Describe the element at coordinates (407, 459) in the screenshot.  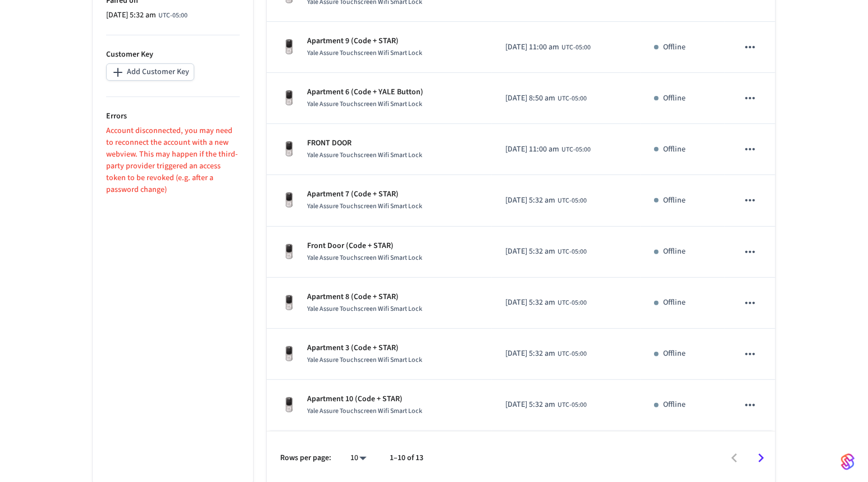
I see `p: 1–10 of 13` at that location.